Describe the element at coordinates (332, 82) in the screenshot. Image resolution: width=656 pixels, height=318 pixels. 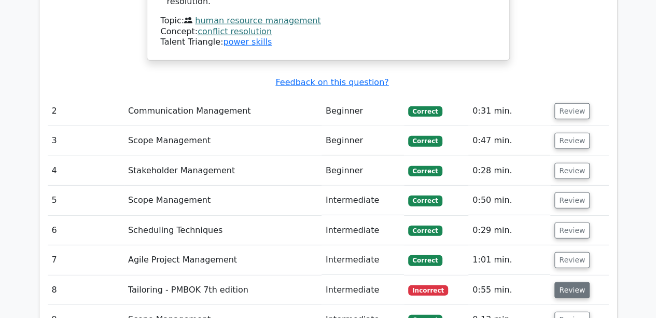
I see `u: Feedback on this question?` at that location.